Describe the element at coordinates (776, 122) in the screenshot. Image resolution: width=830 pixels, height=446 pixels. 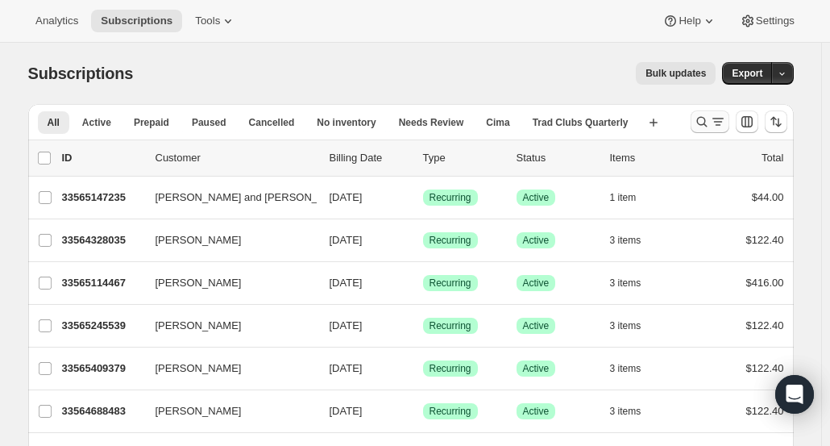
I see `button: Sort the results` at that location.